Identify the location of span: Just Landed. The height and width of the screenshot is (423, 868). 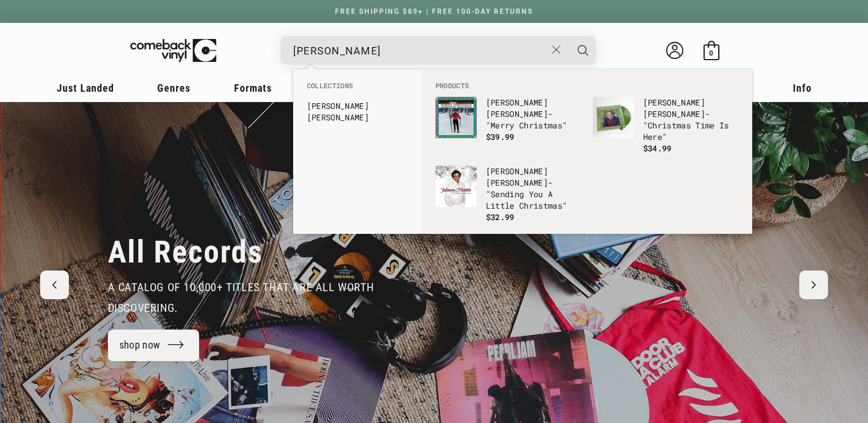
(86, 88).